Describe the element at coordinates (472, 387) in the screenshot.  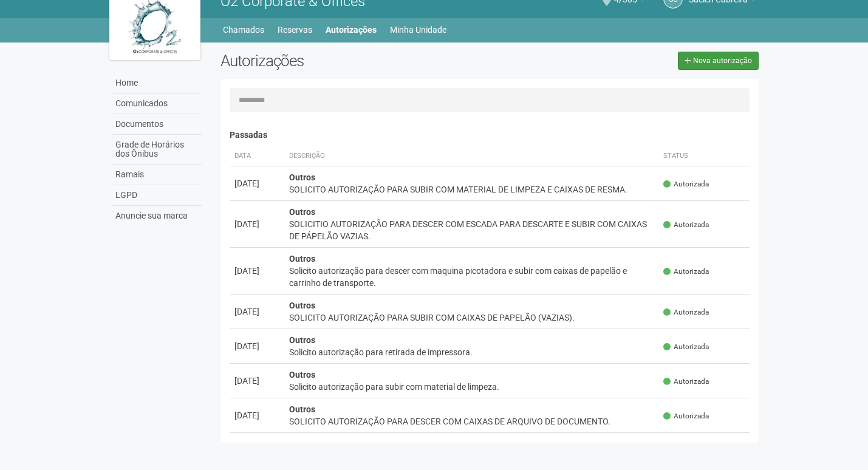
I see `div: Solicito autorização para subir com material de limpeza.` at that location.